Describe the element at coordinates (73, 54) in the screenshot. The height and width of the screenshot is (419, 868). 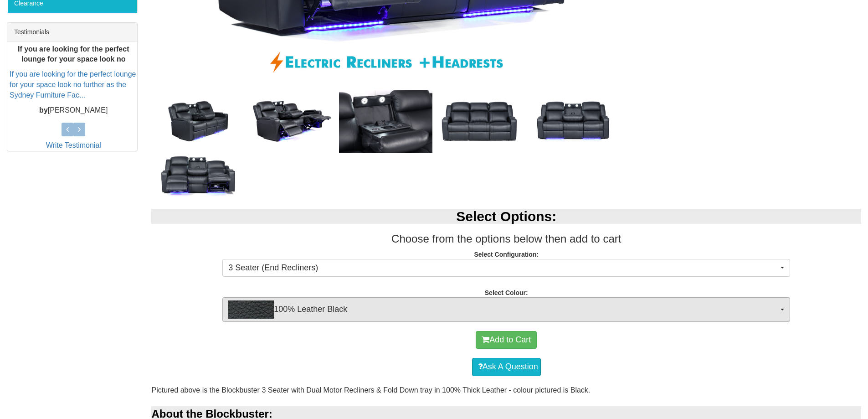
I see `b: If you are looking for the perfect lounge for your space look no` at that location.